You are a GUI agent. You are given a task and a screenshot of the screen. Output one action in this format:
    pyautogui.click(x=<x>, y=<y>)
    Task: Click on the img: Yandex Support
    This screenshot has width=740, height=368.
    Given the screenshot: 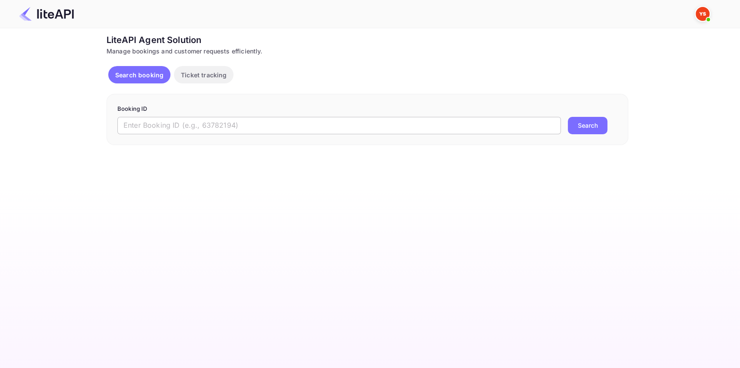 What is the action you would take?
    pyautogui.click(x=703, y=14)
    